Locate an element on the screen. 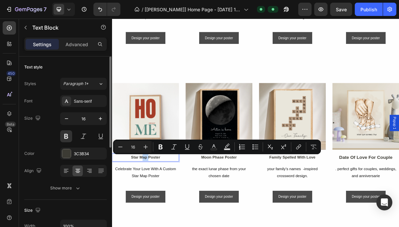  p: Advanced is located at coordinates (77, 44).